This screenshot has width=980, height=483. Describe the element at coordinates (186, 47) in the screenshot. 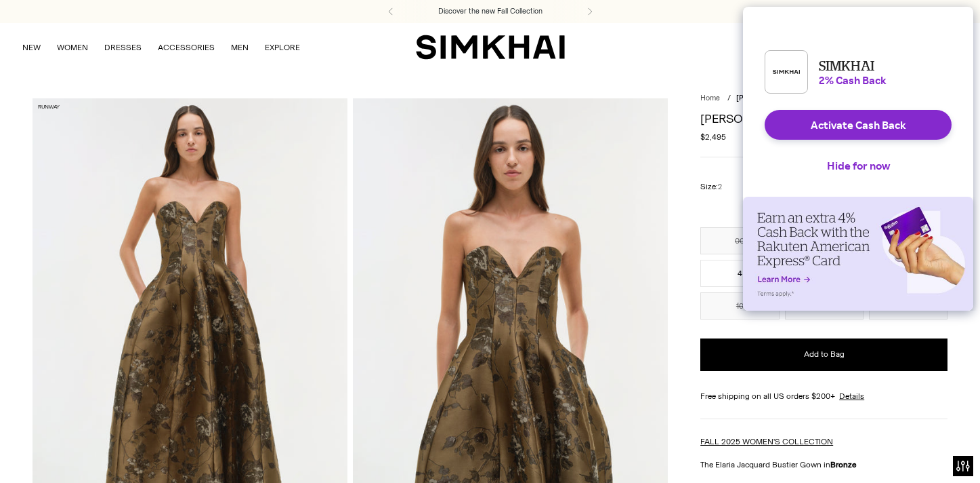

I see `a: ACCESSORIES` at that location.